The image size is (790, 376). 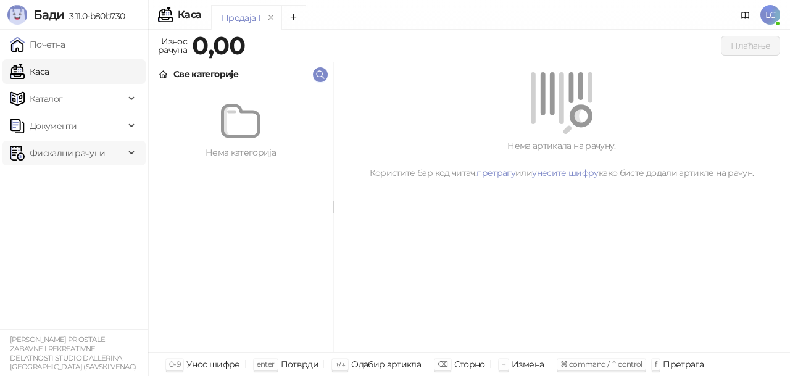 I want to click on a: Почетна, so click(x=38, y=44).